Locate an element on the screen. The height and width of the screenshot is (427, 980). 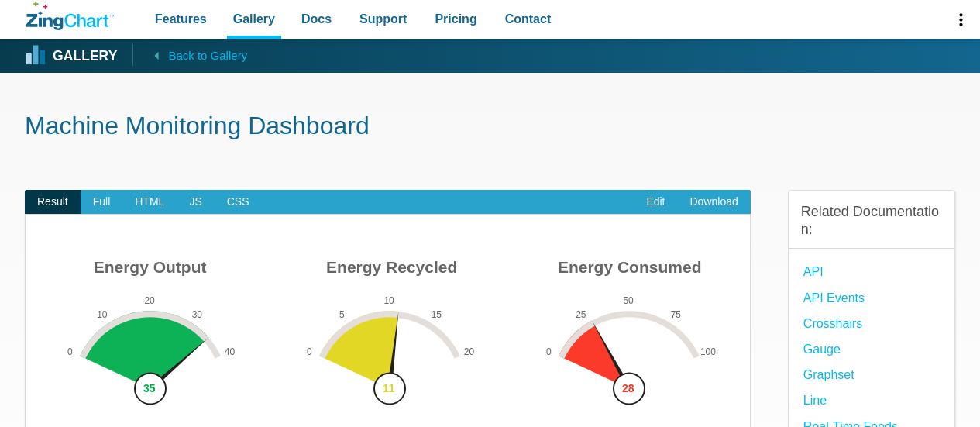
span: HTML is located at coordinates (150, 202).